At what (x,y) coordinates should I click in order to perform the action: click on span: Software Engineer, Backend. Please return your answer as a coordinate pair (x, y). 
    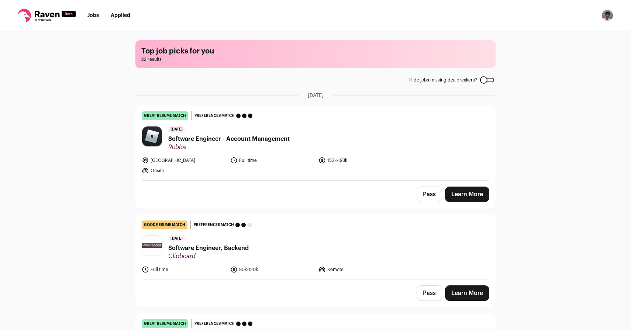
    Looking at the image, I should click on (208, 248).